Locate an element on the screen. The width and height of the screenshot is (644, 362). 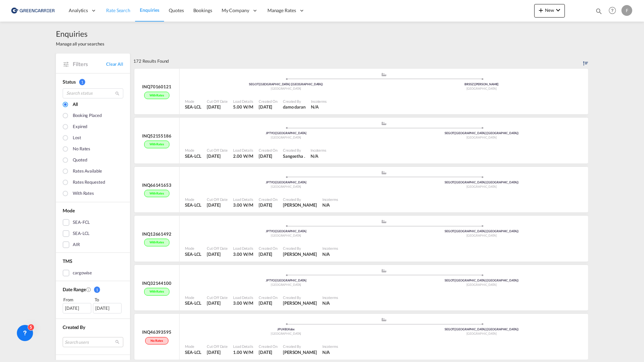
div: SEA-FCL is located at coordinates (81, 222).